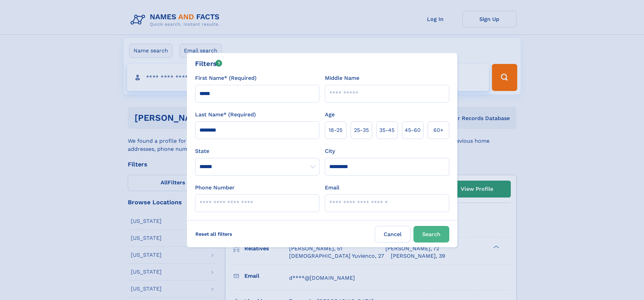 The image size is (644, 300). I want to click on span: 35‑45, so click(387, 130).